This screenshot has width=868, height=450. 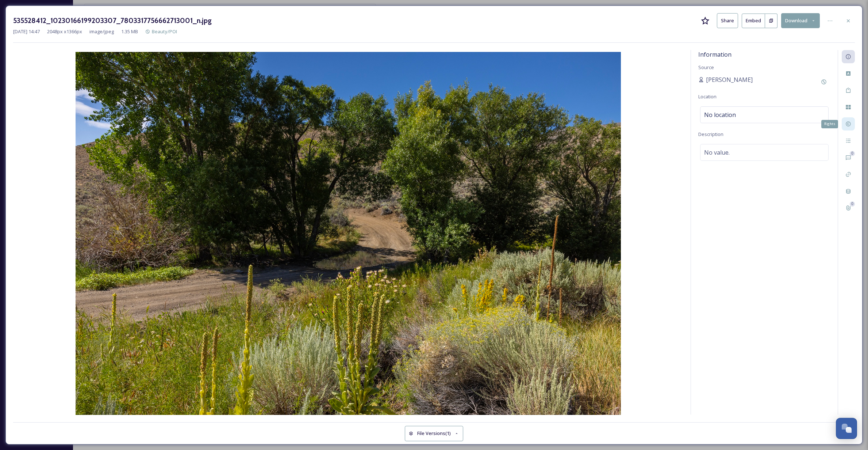 I want to click on img: 535528412_10230166199203307_7803317756662713001_n.jpg, so click(x=349, y=234).